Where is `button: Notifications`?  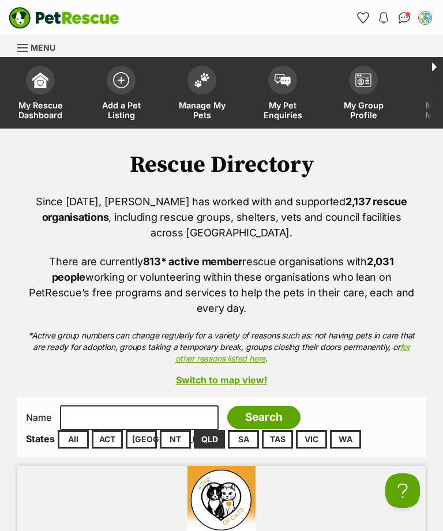
button: Notifications is located at coordinates (383, 18).